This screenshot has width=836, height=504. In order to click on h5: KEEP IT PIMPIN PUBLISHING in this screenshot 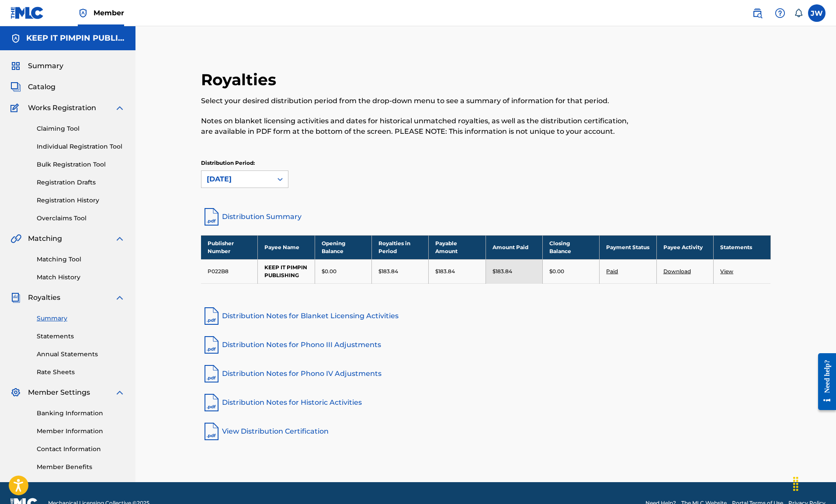, I will do `click(76, 38)`.